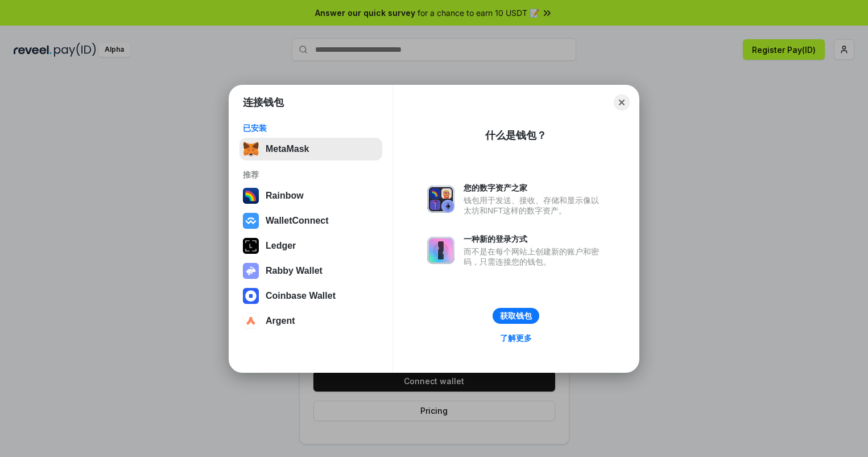 The width and height of the screenshot is (868, 457). Describe the element at coordinates (251, 246) in the screenshot. I see `img: svg+xml,%3Csvg%20xmlns%3D%22http%3A%2F%2Fwww.w3.org%2F2000%2Fsvg%22%20width%3D%2228%22%20height%3...` at that location.